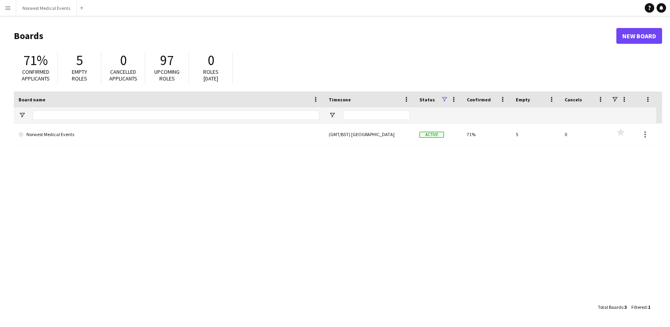 The width and height of the screenshot is (670, 327). I want to click on span: Active, so click(432, 135).